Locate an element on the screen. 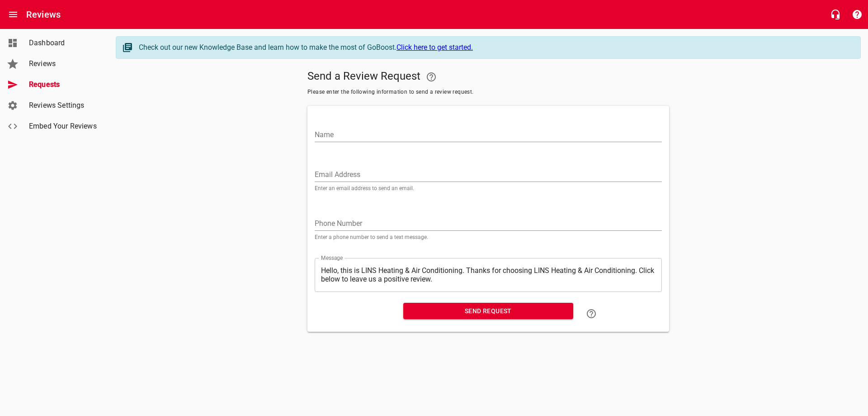 Image resolution: width=868 pixels, height=416 pixels. a: Learn how to "Send a Review Request" is located at coordinates (592, 314).